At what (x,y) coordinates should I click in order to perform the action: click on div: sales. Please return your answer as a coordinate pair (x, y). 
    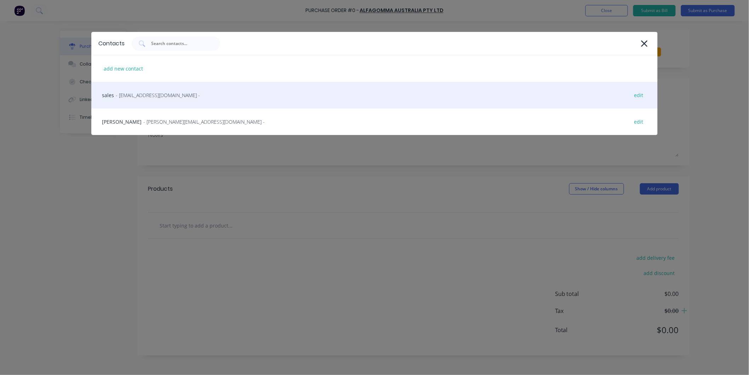
    Looking at the image, I should click on (375, 95).